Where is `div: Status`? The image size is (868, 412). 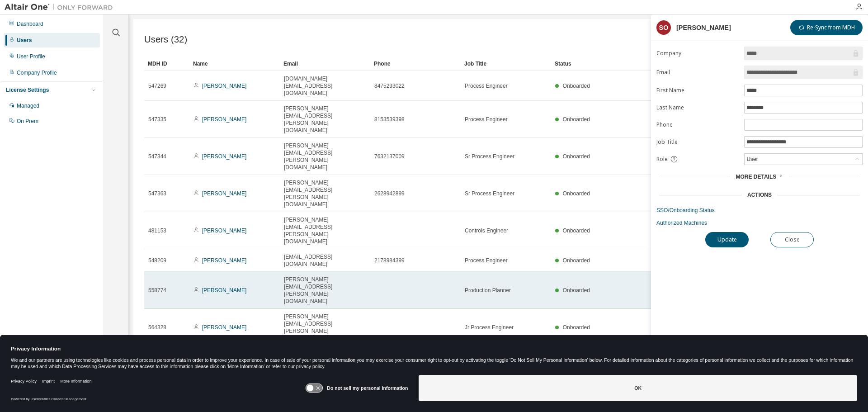 div: Status is located at coordinates (680, 64).